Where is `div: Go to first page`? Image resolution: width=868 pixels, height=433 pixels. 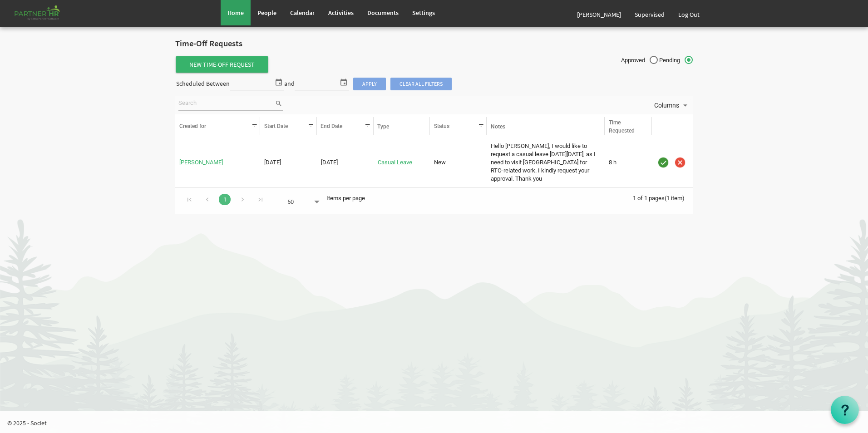
div: Go to first page is located at coordinates (189, 199).